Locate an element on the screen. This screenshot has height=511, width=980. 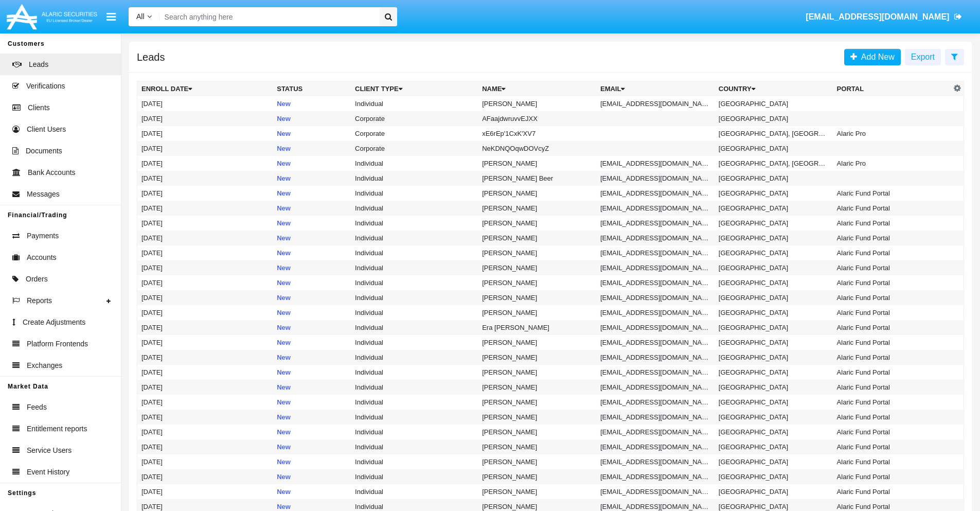
th: Portal is located at coordinates (892, 89).